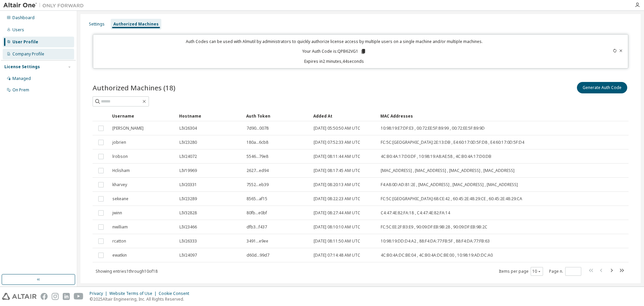  What do you see at coordinates (120, 185) in the screenshot?
I see `span: kharvey` at bounding box center [120, 185].